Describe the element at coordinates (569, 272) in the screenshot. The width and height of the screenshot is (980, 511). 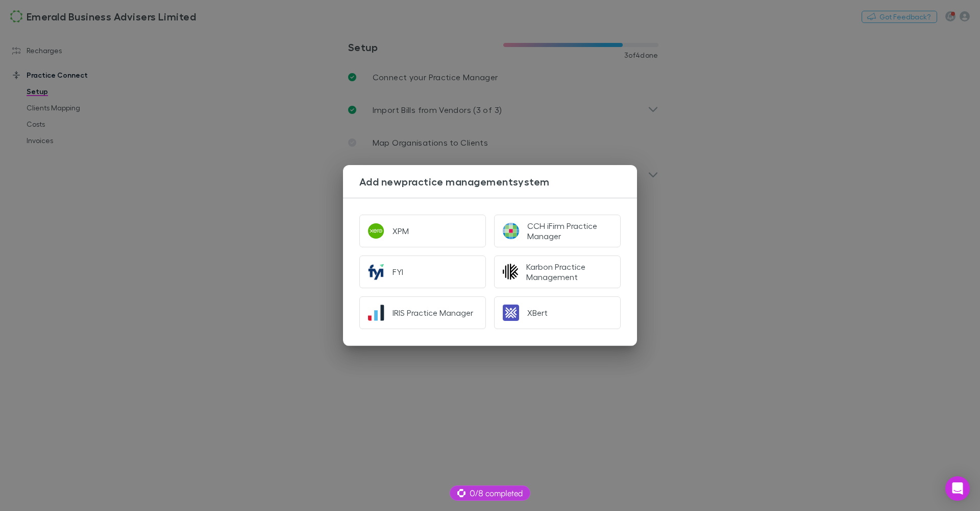
I see `div: Karbon Practice Management` at that location.